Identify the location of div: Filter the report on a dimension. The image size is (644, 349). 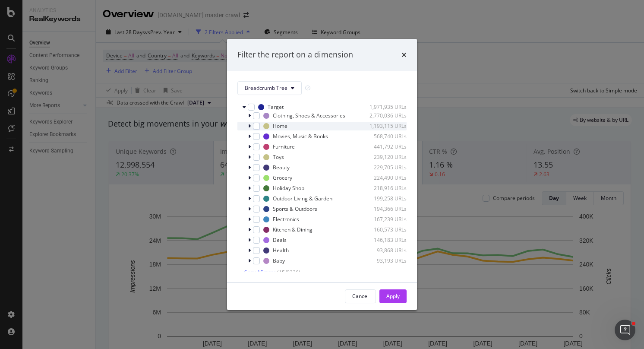
(295, 55).